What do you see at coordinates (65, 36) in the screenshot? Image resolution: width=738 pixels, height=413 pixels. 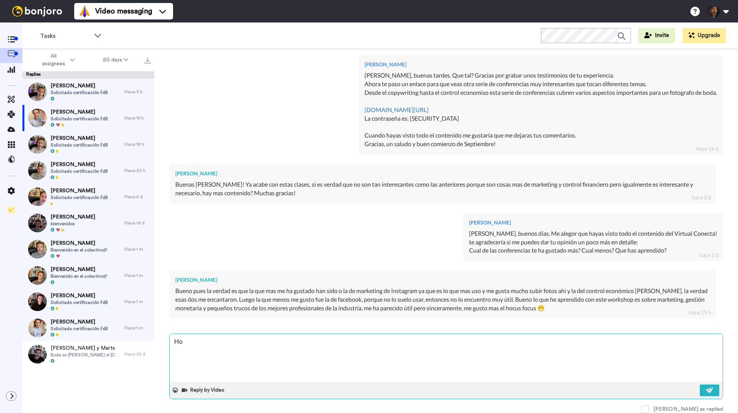 I see `span: Tasks` at bounding box center [65, 36].